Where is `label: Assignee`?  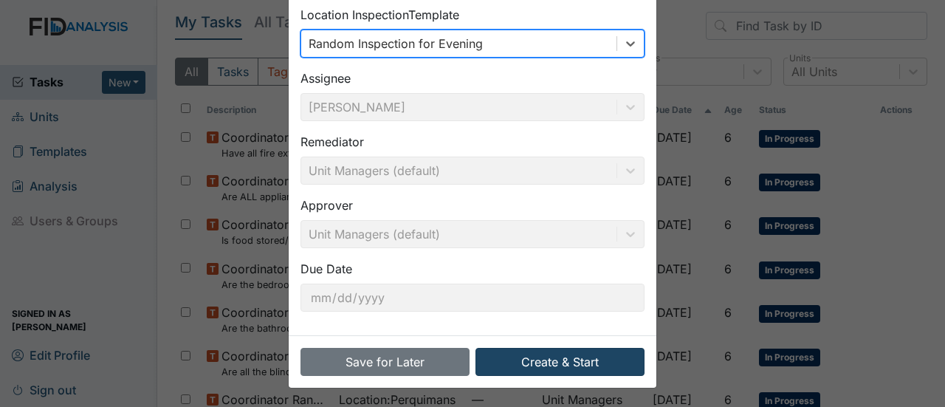 label: Assignee is located at coordinates (325, 78).